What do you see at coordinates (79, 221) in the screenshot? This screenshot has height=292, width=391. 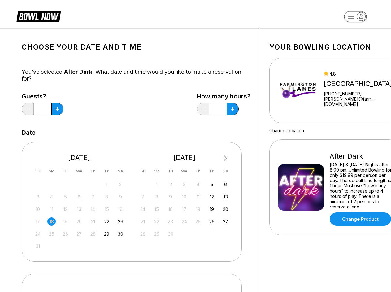 I see `div: Not available Wednesday, August 20th, 2025` at bounding box center [79, 221].